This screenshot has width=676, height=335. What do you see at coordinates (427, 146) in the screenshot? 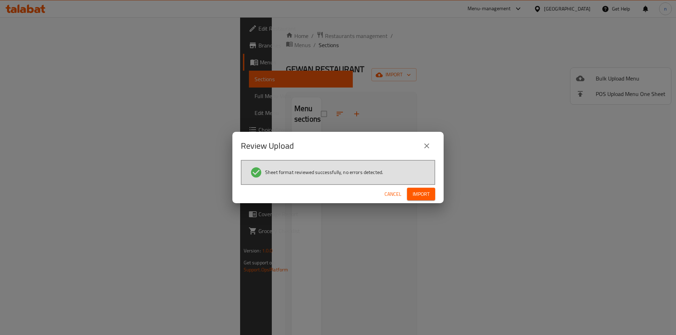
I see `button: close` at bounding box center [427, 146].